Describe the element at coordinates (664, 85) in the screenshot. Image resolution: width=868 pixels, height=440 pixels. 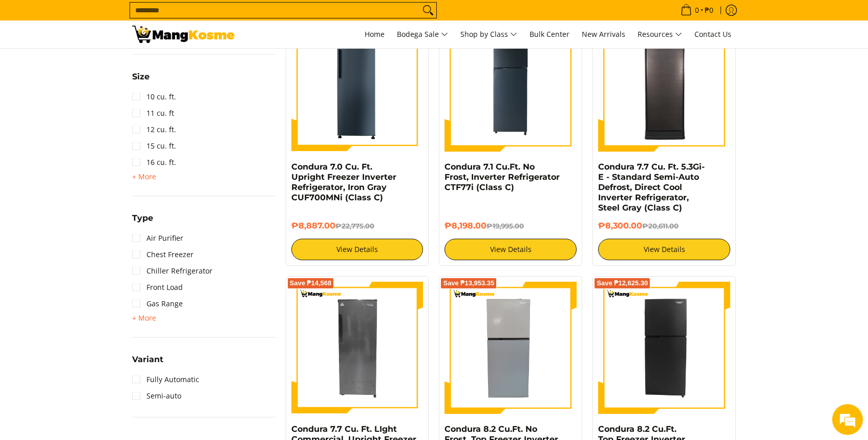
I see `img: condura-csd-231SA5.3Ge- 7.7 cubic-feet-semi-auto-defrost-direct-cool-inverter-refrigerator-full-v...` at that location.